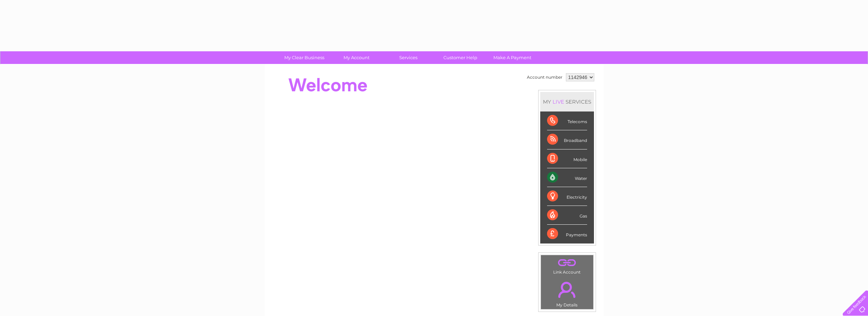 The width and height of the screenshot is (868, 316). What do you see at coordinates (567, 234) in the screenshot?
I see `div: Payments` at bounding box center [567, 234].